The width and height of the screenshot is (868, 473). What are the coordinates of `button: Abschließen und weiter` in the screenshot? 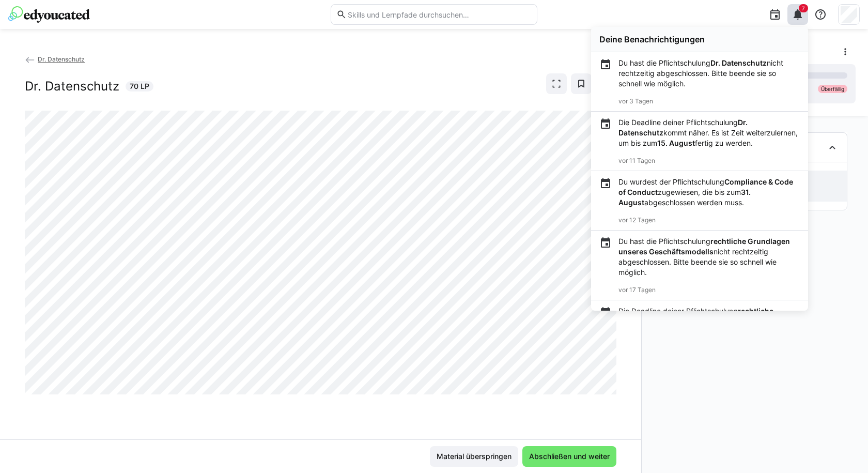 It's located at (569, 456).